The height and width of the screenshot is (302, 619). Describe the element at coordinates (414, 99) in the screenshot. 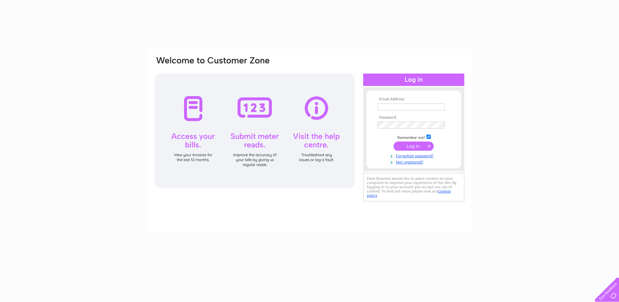

I see `th: Email Address:` at that location.